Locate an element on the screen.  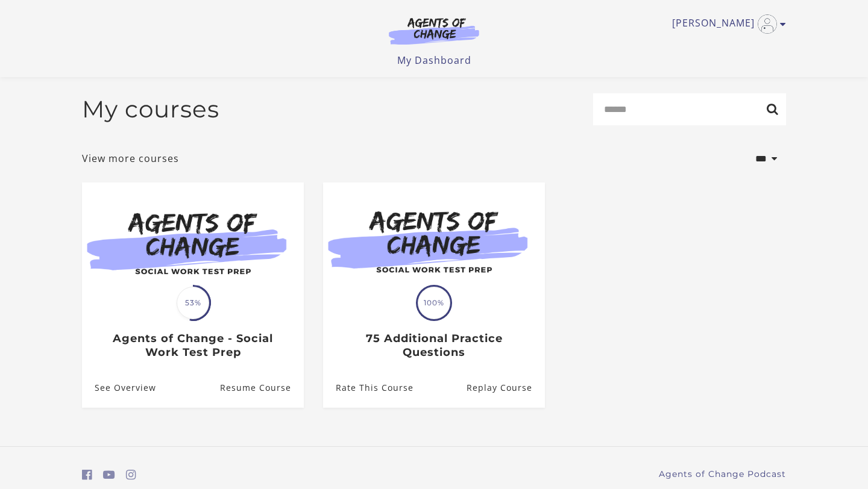
a: Agents of Change - Social Work Test Prep: See Overview is located at coordinates (118, 388).